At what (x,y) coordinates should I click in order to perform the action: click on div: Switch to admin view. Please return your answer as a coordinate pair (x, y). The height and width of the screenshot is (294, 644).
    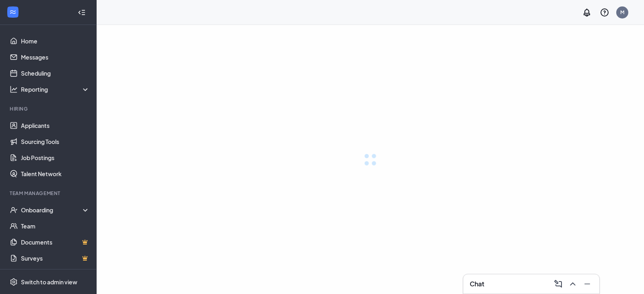
    Looking at the image, I should click on (49, 282).